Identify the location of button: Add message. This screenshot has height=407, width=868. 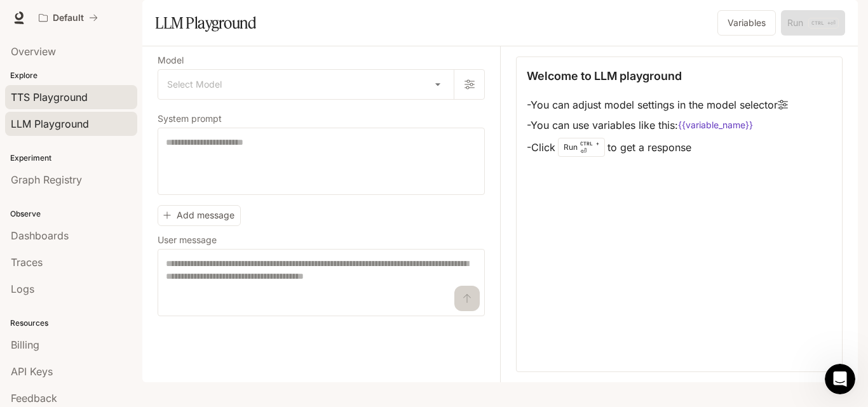
(199, 215).